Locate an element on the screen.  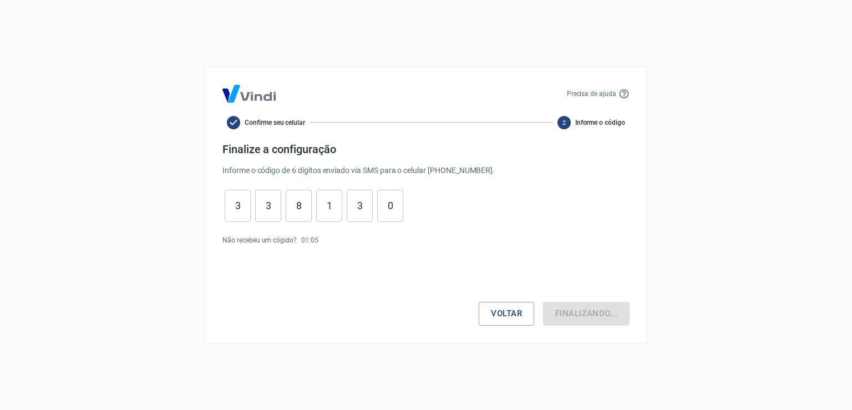
p: Não recebeu um cógido? is located at coordinates (259, 240).